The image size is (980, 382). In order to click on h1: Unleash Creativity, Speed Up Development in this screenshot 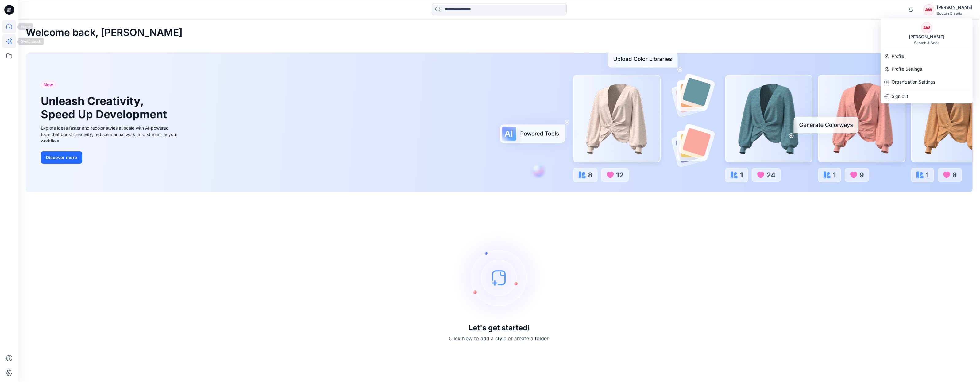, I will do `click(105, 108)`.